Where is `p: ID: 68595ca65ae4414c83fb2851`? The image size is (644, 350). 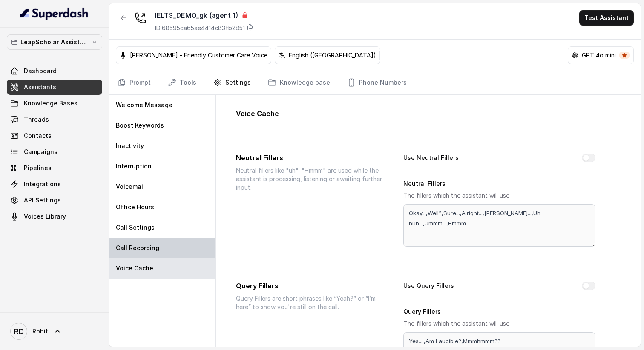 p: ID: 68595ca65ae4414c83fb2851 is located at coordinates (200, 28).